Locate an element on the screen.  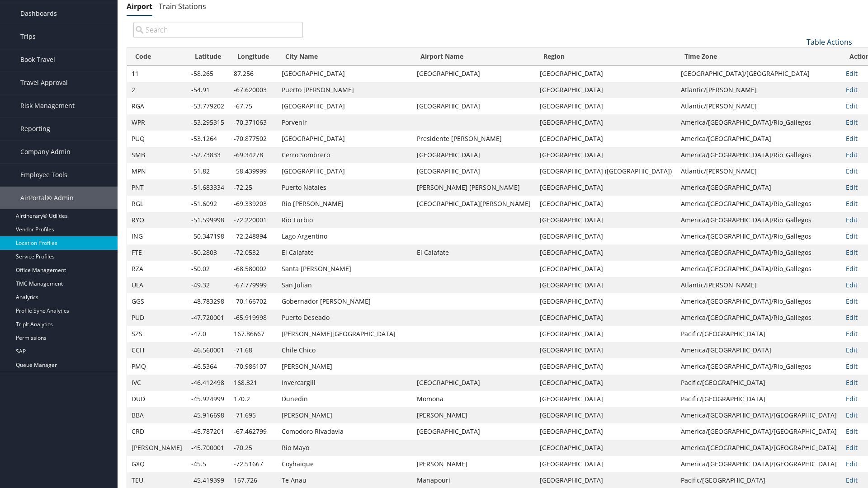
td: -51.683334 is located at coordinates (208, 188).